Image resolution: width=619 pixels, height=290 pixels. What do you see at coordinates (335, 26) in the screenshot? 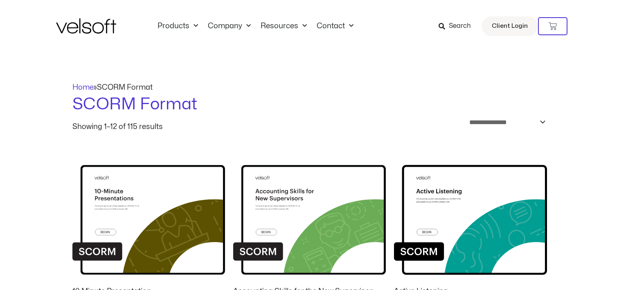
I see `a: ContactMenu Toggle` at bounding box center [335, 26].